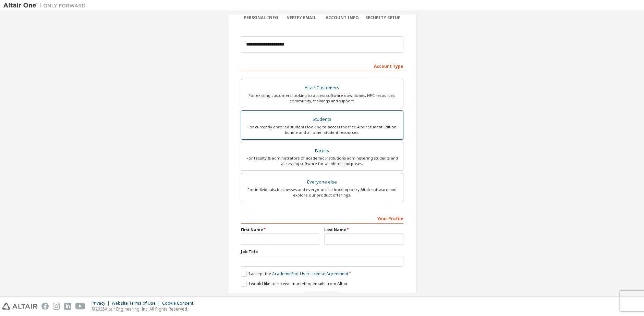 This screenshot has width=644, height=316. Describe the element at coordinates (179, 303) in the screenshot. I see `div: Cookie Consent` at that location.